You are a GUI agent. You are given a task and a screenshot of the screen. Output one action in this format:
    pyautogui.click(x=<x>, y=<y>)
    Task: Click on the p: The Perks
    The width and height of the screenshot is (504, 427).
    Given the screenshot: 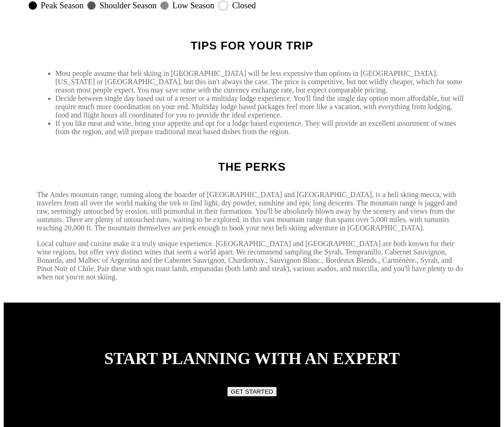 What is the action you would take?
    pyautogui.click(x=252, y=167)
    